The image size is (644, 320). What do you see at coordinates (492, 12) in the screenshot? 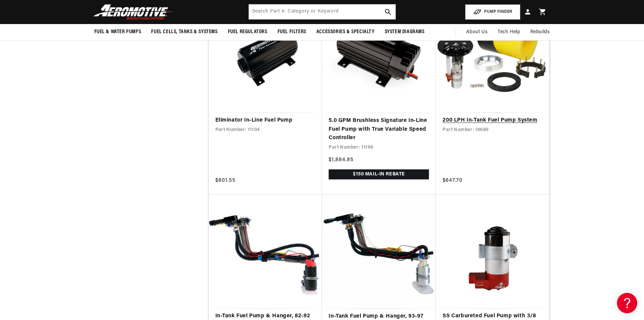
I see `button: PUMP FINDER` at bounding box center [492, 12].